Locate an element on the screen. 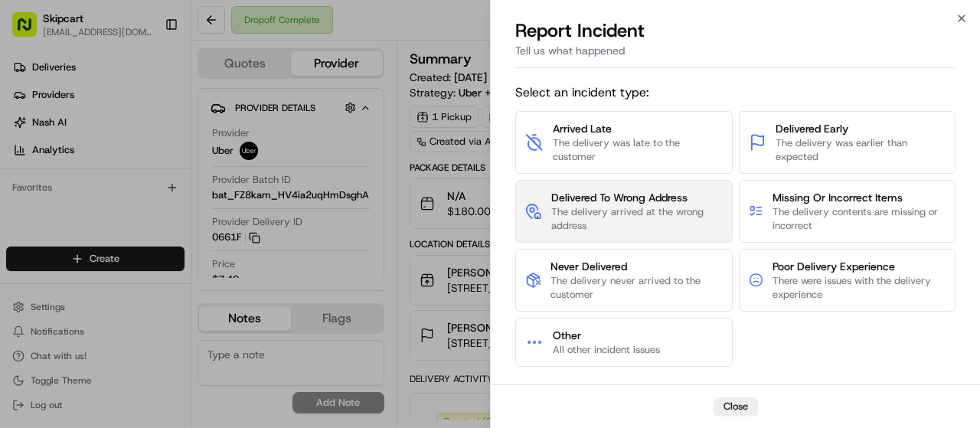  span: The delivery never arrived to the customer is located at coordinates (637, 287).